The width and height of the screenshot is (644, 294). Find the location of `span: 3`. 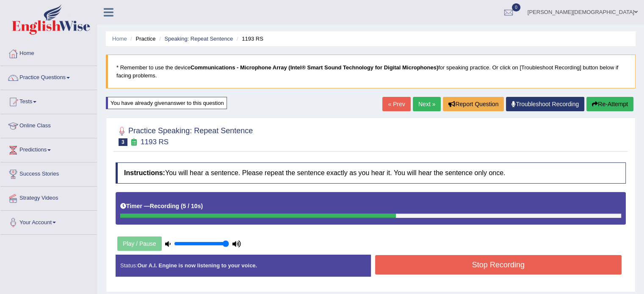

span: 3 is located at coordinates (123, 142).